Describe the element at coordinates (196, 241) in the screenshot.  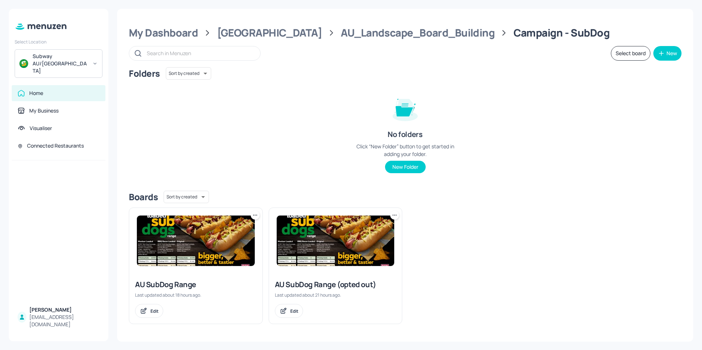
I see `img: 2025-09-01-1756700748201pc31hqpmjd.jpeg` at that location.